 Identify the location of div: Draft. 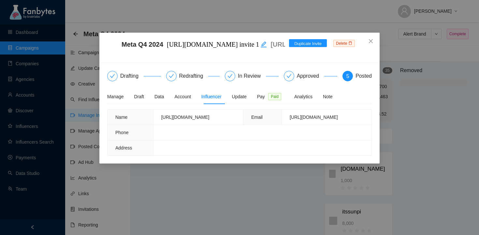
(139, 96).